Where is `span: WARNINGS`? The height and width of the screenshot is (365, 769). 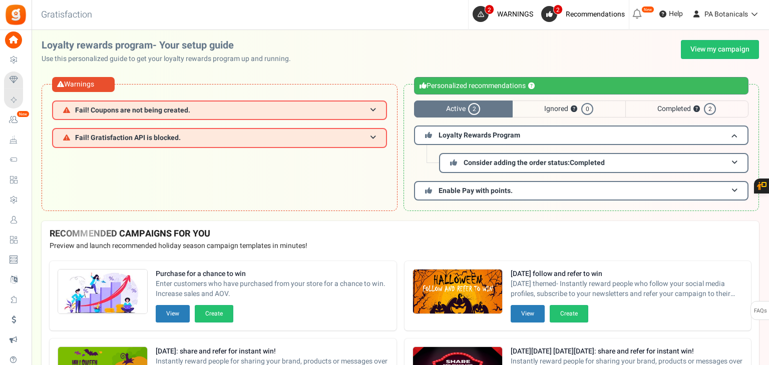
span: WARNINGS is located at coordinates (515, 14).